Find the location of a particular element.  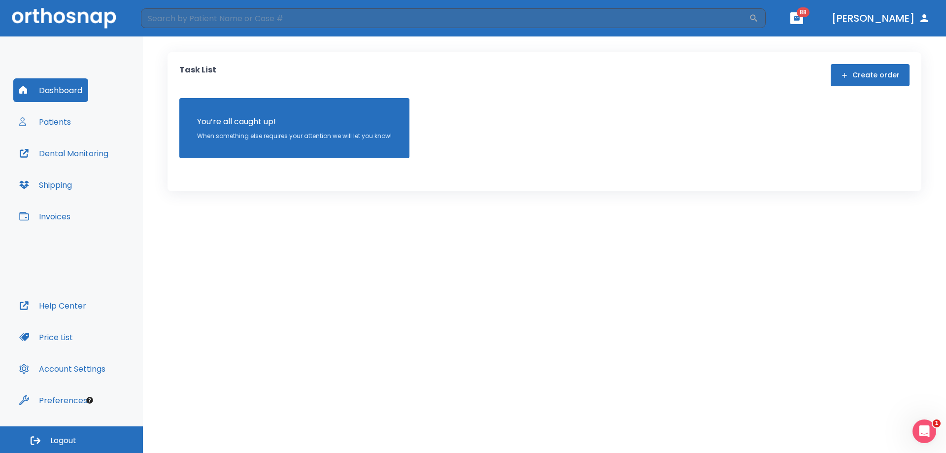

span: Logout is located at coordinates (63, 441).